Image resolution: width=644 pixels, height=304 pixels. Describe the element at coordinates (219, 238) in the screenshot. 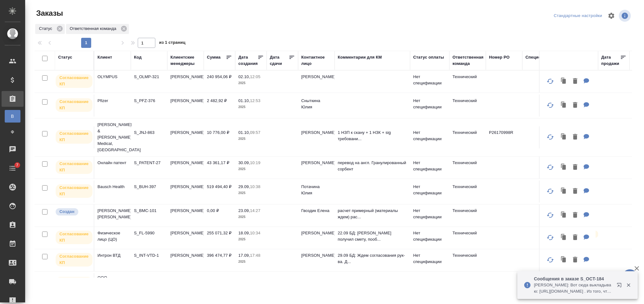

I see `td: 255 071,32 ₽` at that location.